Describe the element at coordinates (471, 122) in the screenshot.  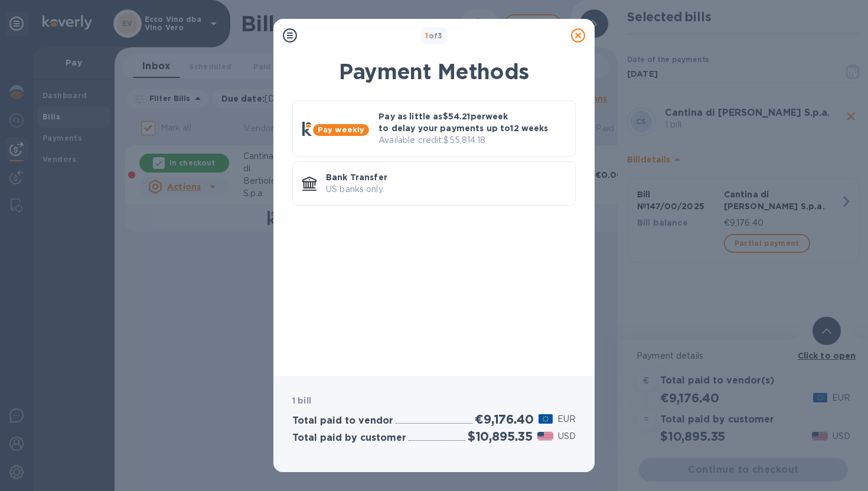
I see `p: Pay as little as $54.21 per week to delay your payments up to 12 weeks` at that location.